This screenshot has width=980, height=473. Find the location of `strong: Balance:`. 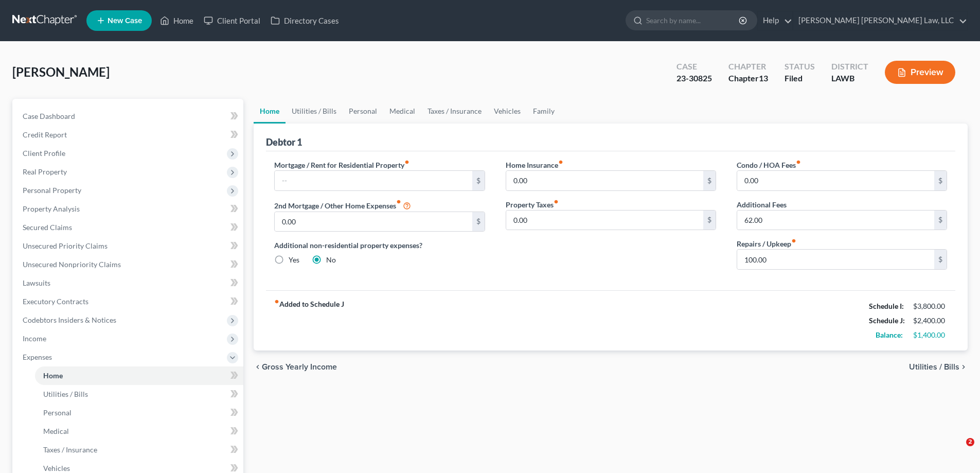

strong: Balance: is located at coordinates (889, 335).